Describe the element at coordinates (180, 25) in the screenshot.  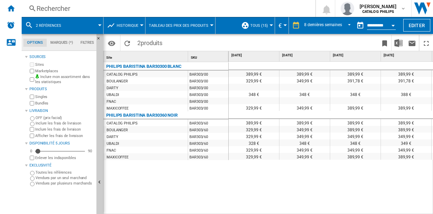
I see `div: Tableau des prix des produits` at that location.